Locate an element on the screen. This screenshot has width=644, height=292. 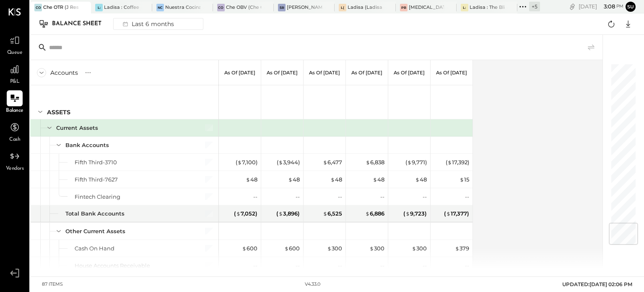
div: ASSETS is located at coordinates (59, 112).